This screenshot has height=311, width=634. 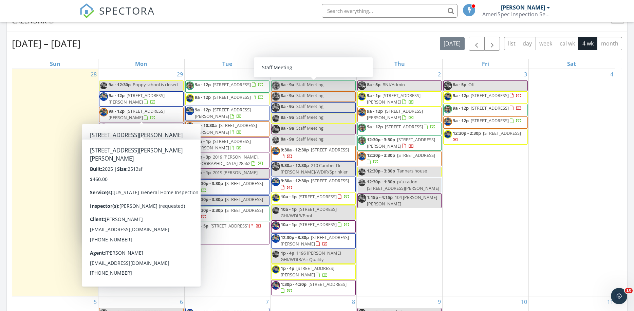 I want to click on a: Go to October 11, 2025, so click(x=610, y=302).